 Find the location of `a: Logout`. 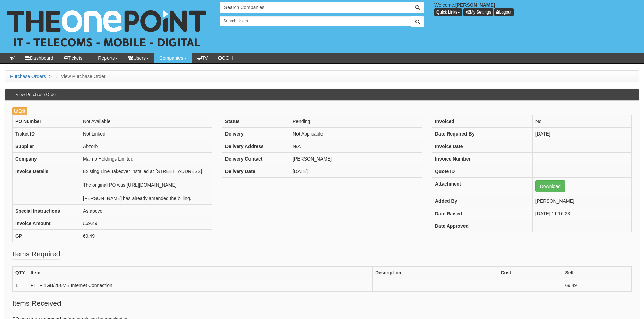

a: Logout is located at coordinates (503, 12).